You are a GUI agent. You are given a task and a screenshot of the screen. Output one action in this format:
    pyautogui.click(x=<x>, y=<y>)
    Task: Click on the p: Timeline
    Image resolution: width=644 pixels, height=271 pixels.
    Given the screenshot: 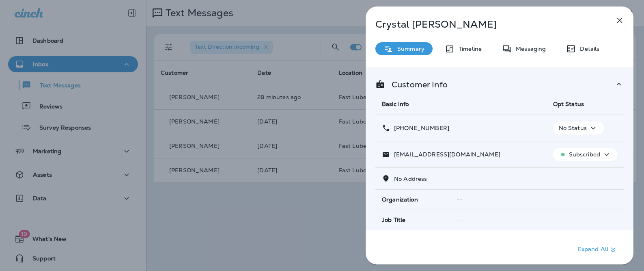 What is the action you would take?
    pyautogui.click(x=468, y=49)
    